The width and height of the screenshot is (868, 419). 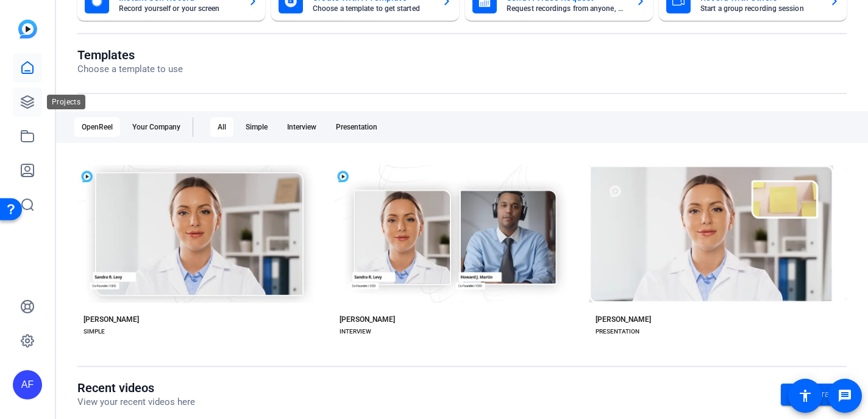 I want to click on div: All, so click(x=222, y=127).